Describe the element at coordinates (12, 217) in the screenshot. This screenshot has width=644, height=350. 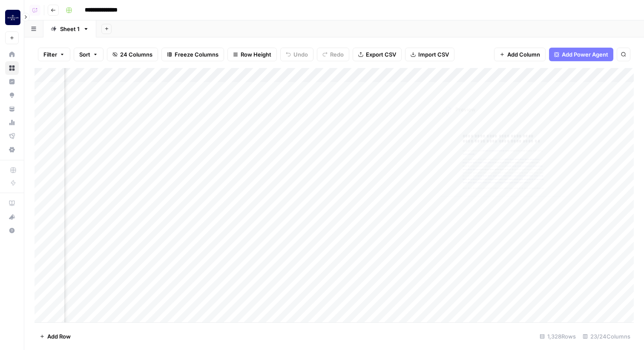
I see `div: What's new?` at that location.